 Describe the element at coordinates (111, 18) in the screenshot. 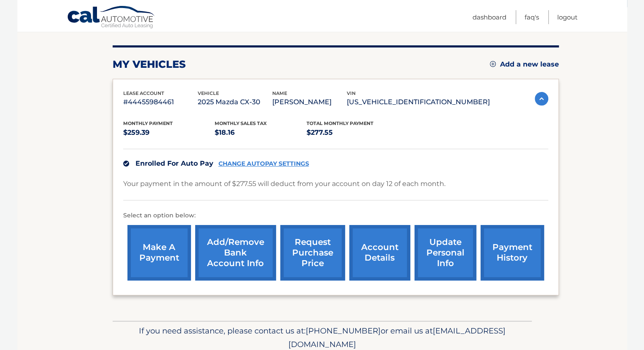

I see `a: Cal Automotive` at that location.